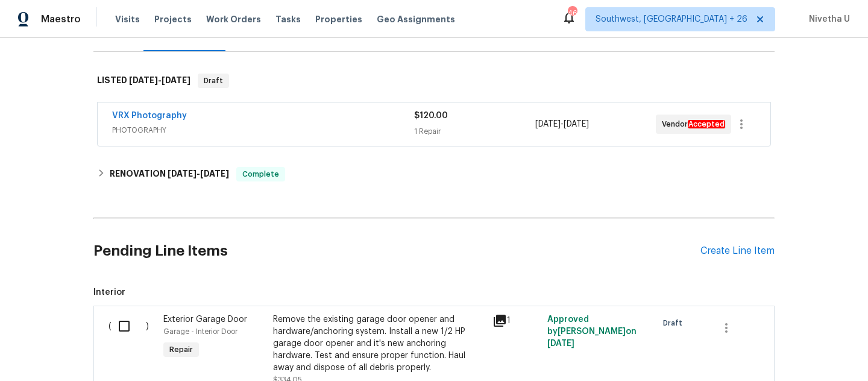 This screenshot has width=868, height=381. What do you see at coordinates (706, 124) in the screenshot?
I see `em: Accepted` at bounding box center [706, 124].